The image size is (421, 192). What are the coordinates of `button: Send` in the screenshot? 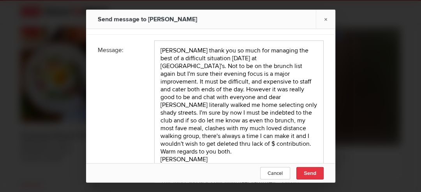 It's located at (310, 173).